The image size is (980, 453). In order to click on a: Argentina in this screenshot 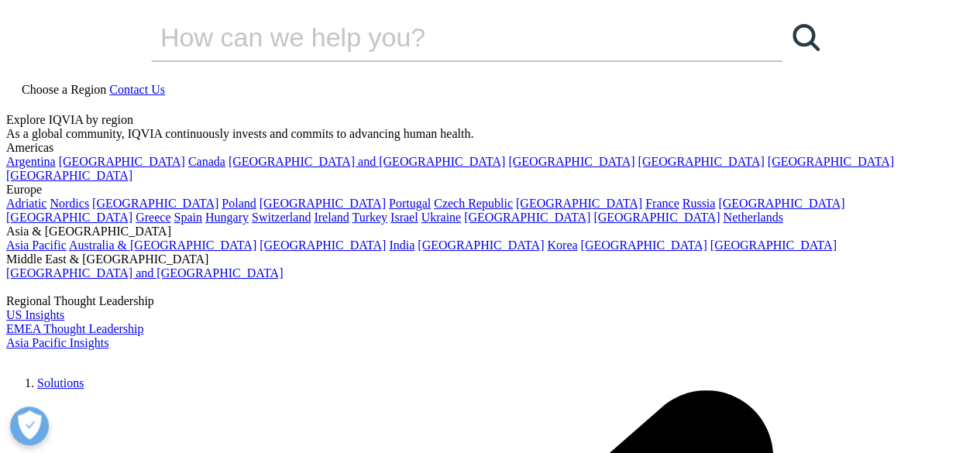, I will do `click(31, 161)`.